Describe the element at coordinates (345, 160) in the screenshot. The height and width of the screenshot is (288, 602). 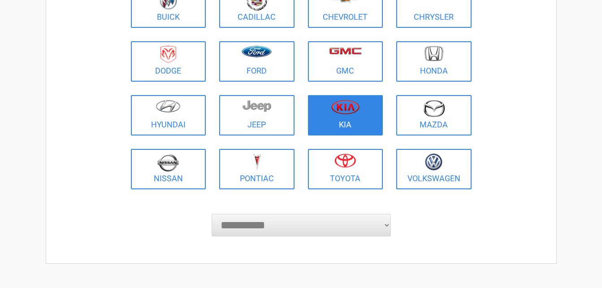
I see `img: toyota` at that location.